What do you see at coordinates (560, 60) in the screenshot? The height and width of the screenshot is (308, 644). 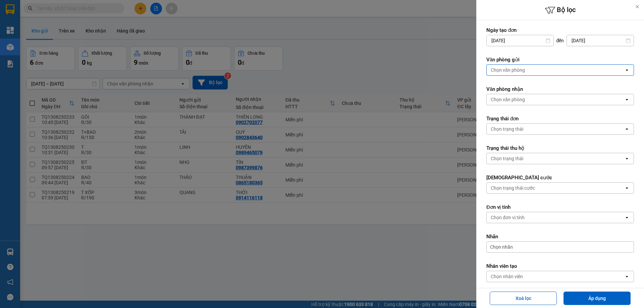 I see `label: Văn phòng gửi` at bounding box center [560, 60].